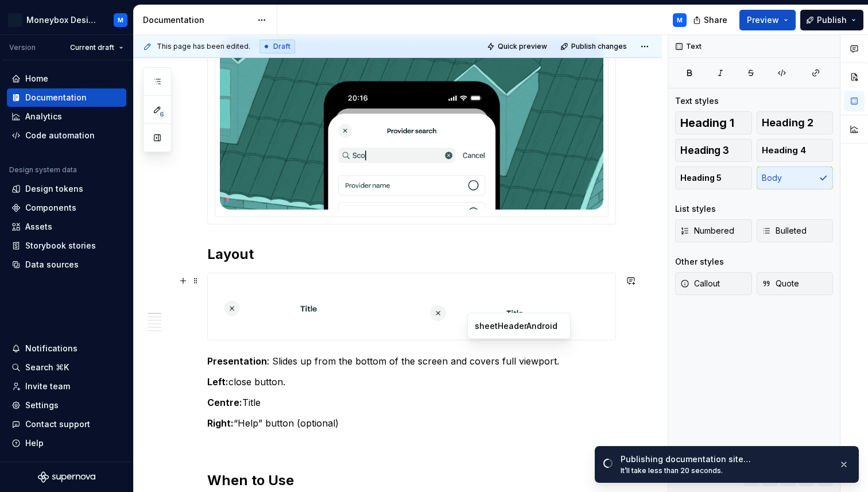 The image size is (868, 492). I want to click on button: Numbered, so click(713, 231).